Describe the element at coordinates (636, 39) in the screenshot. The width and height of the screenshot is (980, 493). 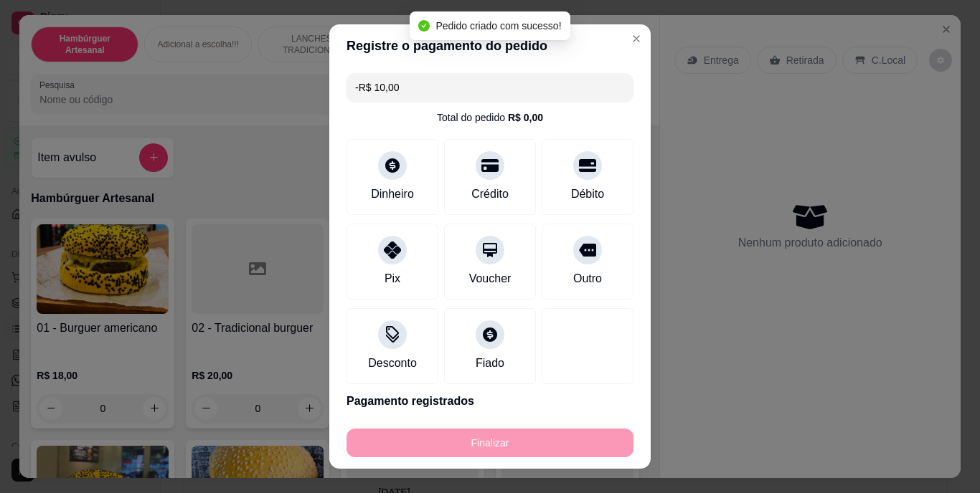
I see `button: Close` at that location.